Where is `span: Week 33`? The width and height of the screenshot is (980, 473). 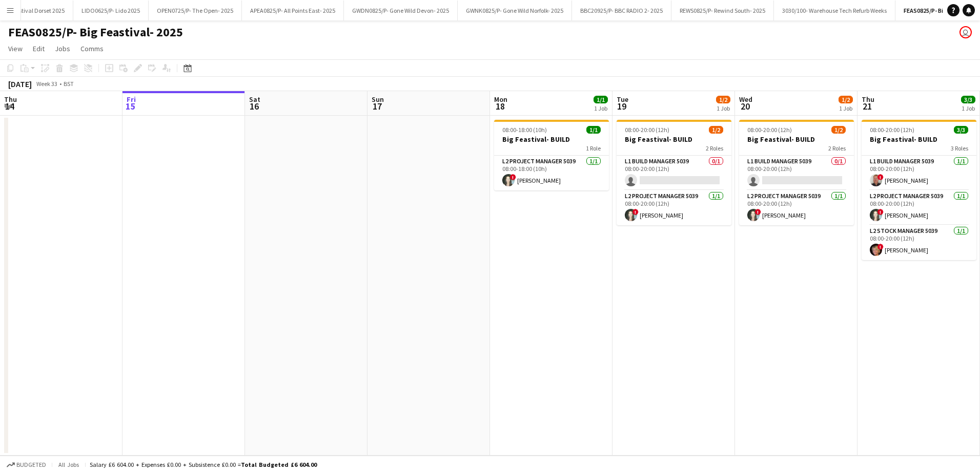
span: Week 33 is located at coordinates (47, 84).